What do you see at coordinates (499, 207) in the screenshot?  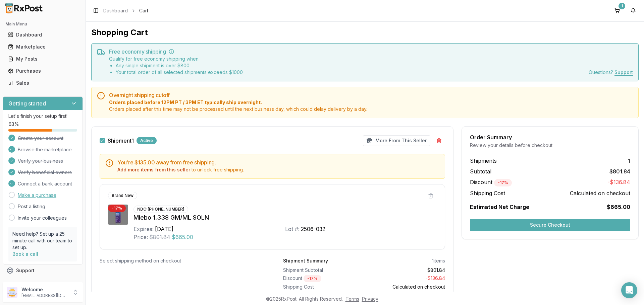 I see `span: Estimated Net Charge` at bounding box center [499, 207].